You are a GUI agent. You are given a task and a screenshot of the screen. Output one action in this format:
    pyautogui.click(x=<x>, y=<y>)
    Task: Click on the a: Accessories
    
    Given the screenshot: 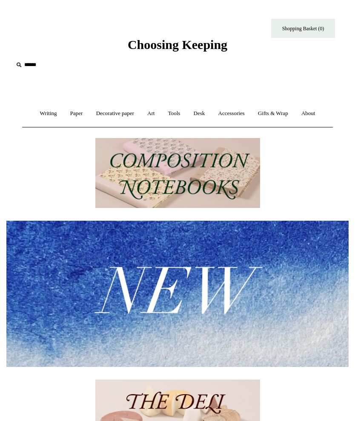 What is the action you would take?
    pyautogui.click(x=232, y=113)
    